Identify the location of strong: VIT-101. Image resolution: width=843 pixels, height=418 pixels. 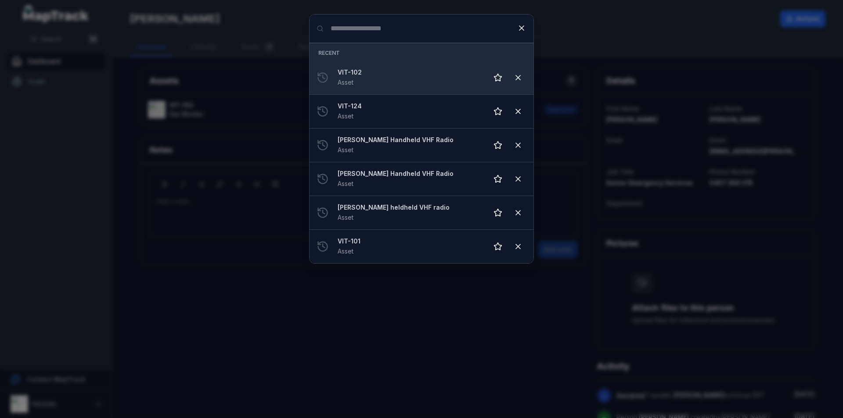
(409, 241).